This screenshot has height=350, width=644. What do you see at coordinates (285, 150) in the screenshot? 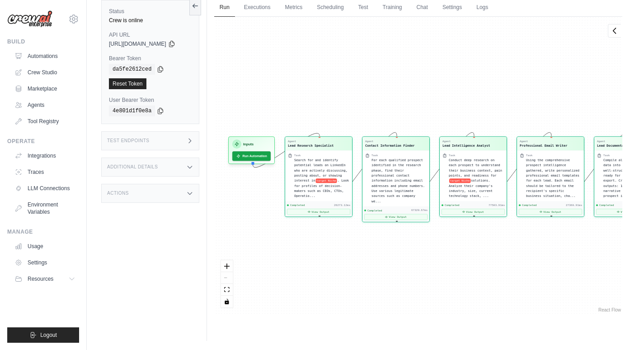
I see `g: Edge from inputsNode to 0b750fa03e875c944f630323ae5f8393` at bounding box center [285, 150].